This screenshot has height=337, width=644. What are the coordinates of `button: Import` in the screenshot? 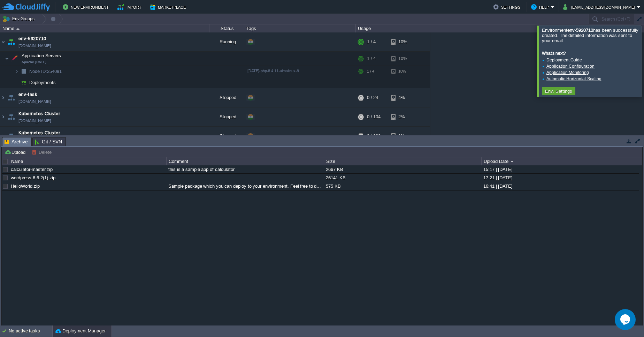 It's located at (131, 7).